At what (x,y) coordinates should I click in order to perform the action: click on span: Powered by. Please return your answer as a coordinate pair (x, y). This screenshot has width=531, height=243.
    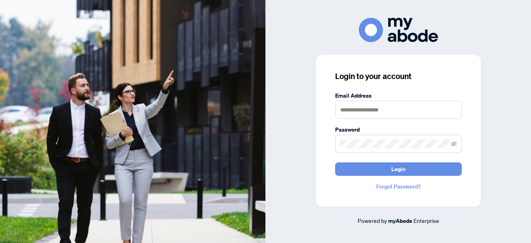
    Looking at the image, I should click on (373, 221).